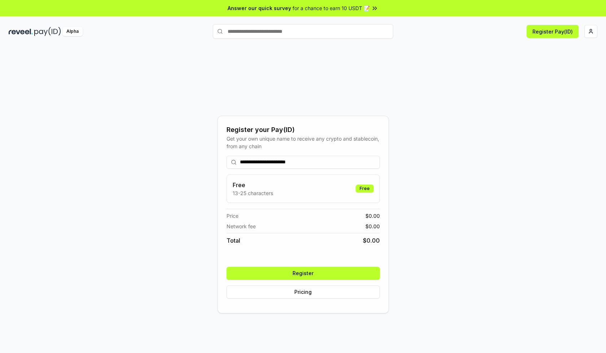 Image resolution: width=606 pixels, height=353 pixels. What do you see at coordinates (303, 292) in the screenshot?
I see `button: Pricing` at bounding box center [303, 292].